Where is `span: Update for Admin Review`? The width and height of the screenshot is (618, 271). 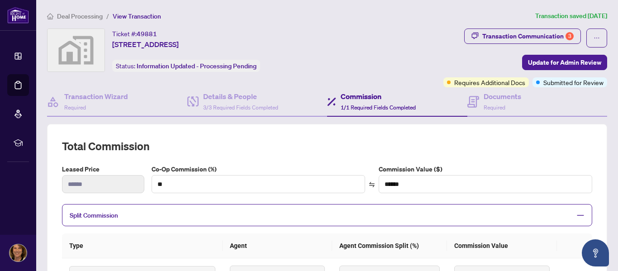
span: Update for Admin Review is located at coordinates (564, 62).